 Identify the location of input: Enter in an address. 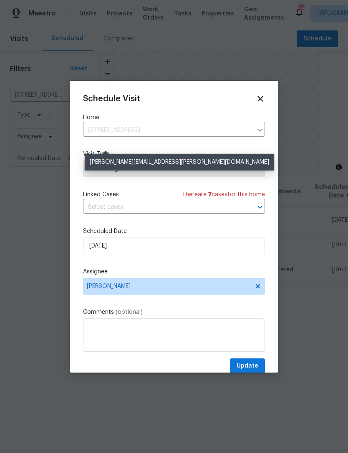
(168, 130).